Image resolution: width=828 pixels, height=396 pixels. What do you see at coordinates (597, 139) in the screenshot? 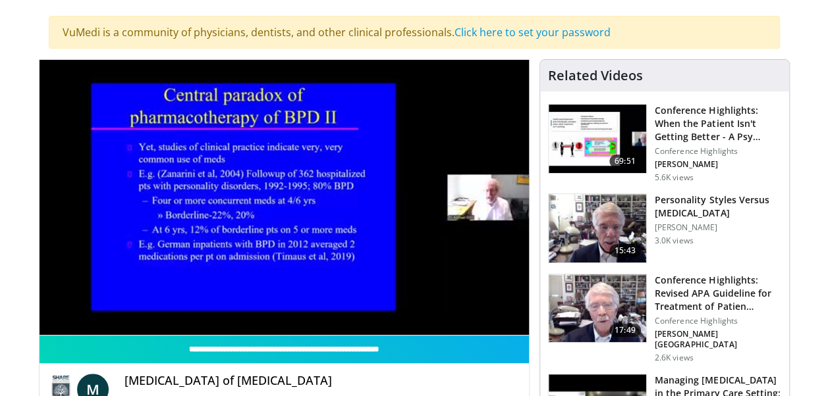
I see `img: 4362ec9e-0993-4580-bfd4-8e18d57e1d49.150x105_q85_crop-smart_upscale.jpg` at bounding box center [597, 139].